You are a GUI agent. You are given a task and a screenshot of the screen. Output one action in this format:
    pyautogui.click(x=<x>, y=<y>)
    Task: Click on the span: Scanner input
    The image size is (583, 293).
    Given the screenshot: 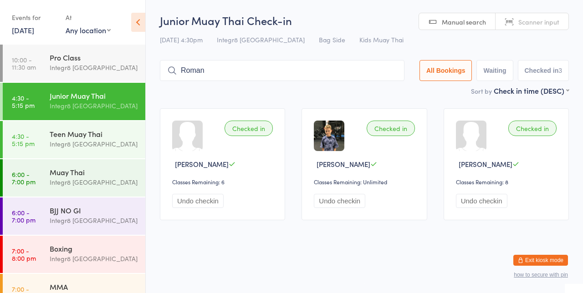 What is the action you would take?
    pyautogui.click(x=539, y=22)
    